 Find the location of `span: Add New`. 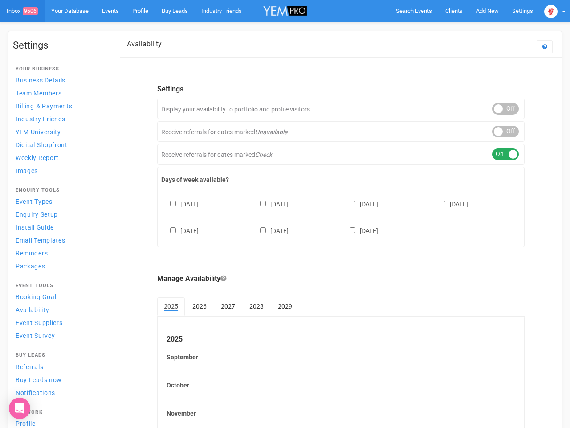

span: Add New is located at coordinates (487, 11).